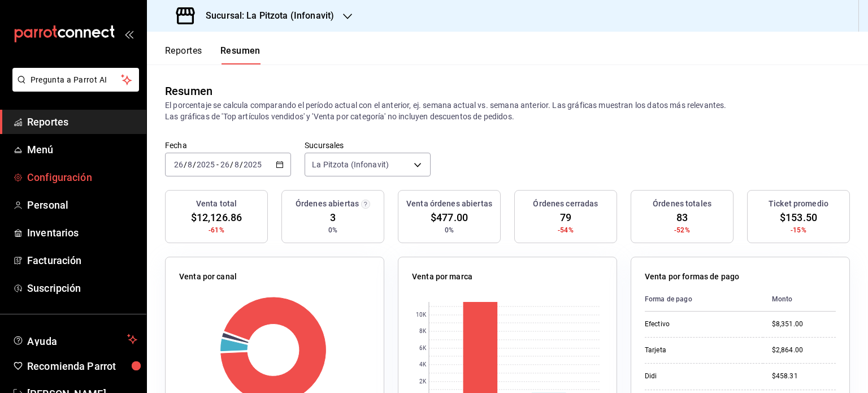  I want to click on label: Fecha, so click(228, 145).